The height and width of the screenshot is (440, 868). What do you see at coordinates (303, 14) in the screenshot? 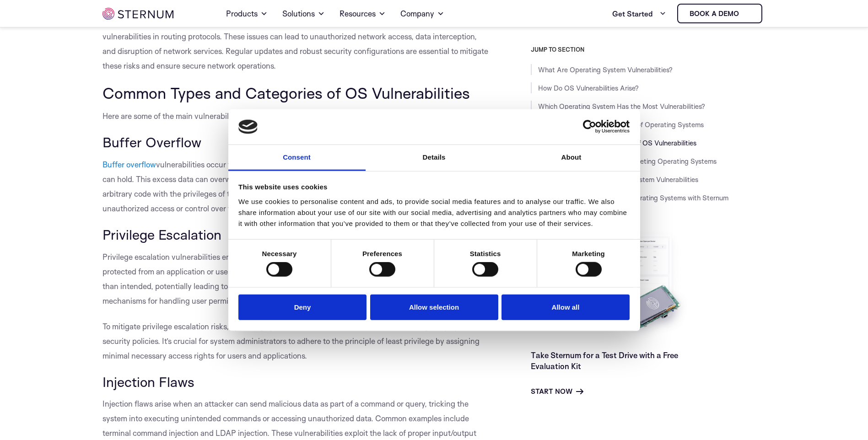
I see `a: Solutions` at bounding box center [303, 14].